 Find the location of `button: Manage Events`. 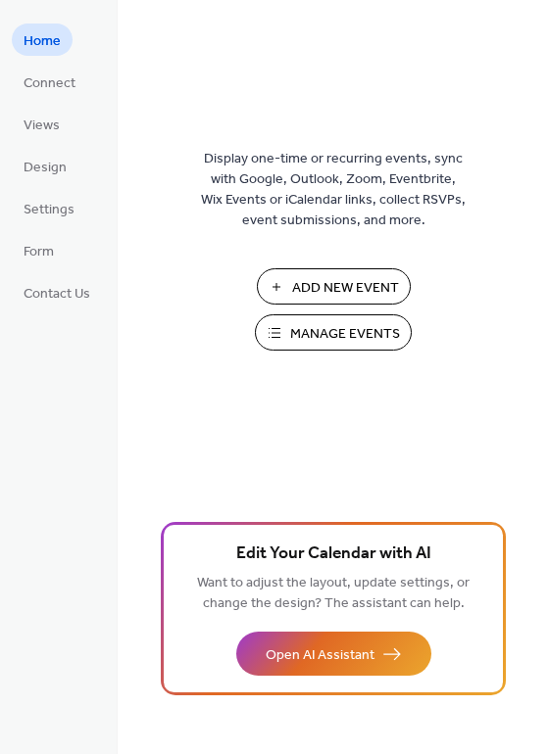

button: Manage Events is located at coordinates (333, 332).